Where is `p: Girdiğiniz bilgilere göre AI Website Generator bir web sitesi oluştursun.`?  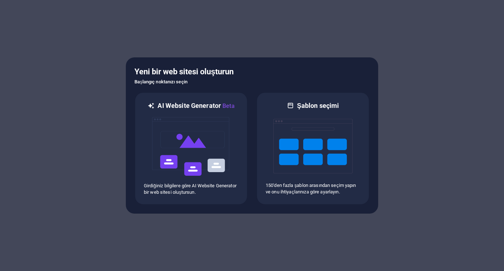 p: Girdiğiniz bilgilere göre AI Website Generator bir web sitesi oluştursun. is located at coordinates (191, 189).